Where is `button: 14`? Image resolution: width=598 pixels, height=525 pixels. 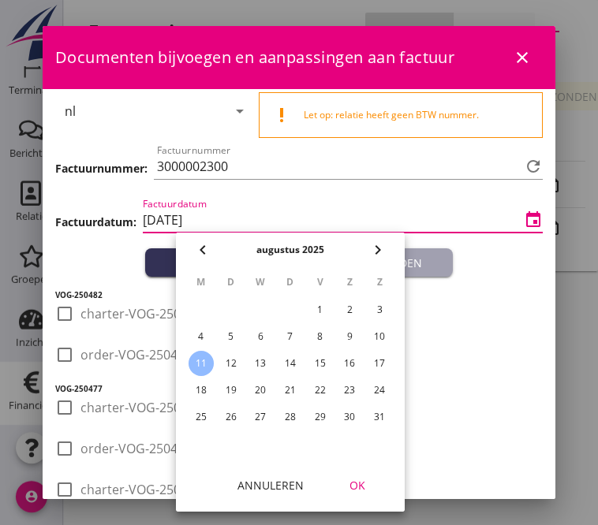 button: 14 is located at coordinates (290, 364).